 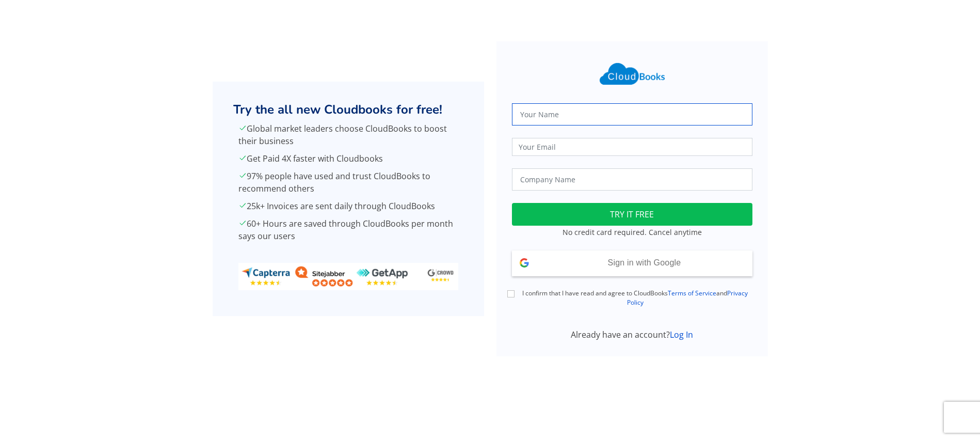 I want to click on span: Sign in with Google, so click(x=645, y=262).